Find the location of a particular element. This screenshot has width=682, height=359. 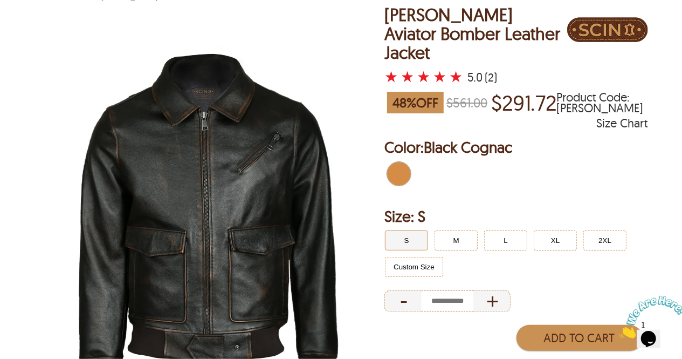

button: Click to select S is located at coordinates (407, 240).